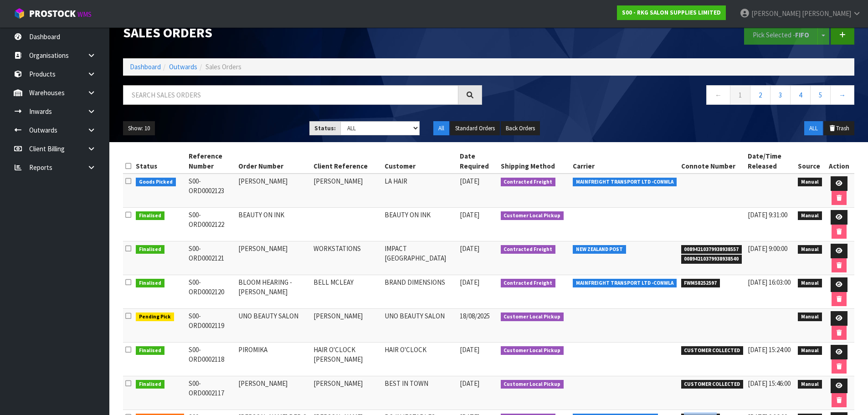 This screenshot has width=868, height=415. What do you see at coordinates (712, 161) in the screenshot?
I see `th: Connote Number` at bounding box center [712, 161].